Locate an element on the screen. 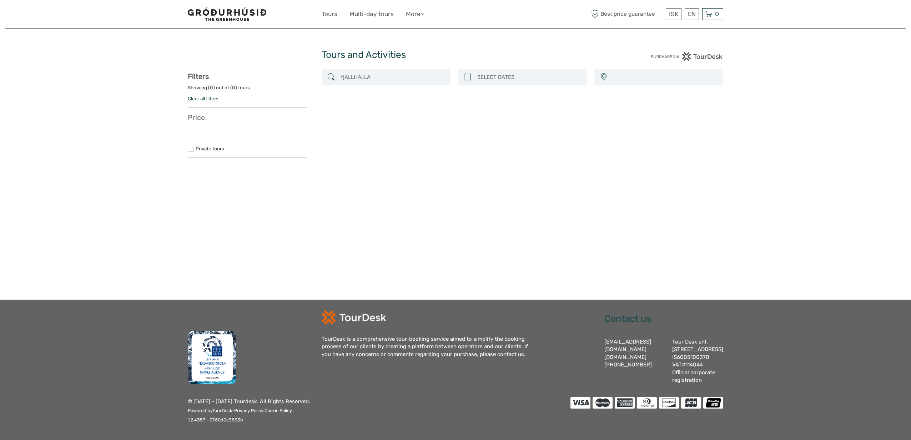 The width and height of the screenshot is (911, 440). img: fms.png is located at coordinates (212, 357).